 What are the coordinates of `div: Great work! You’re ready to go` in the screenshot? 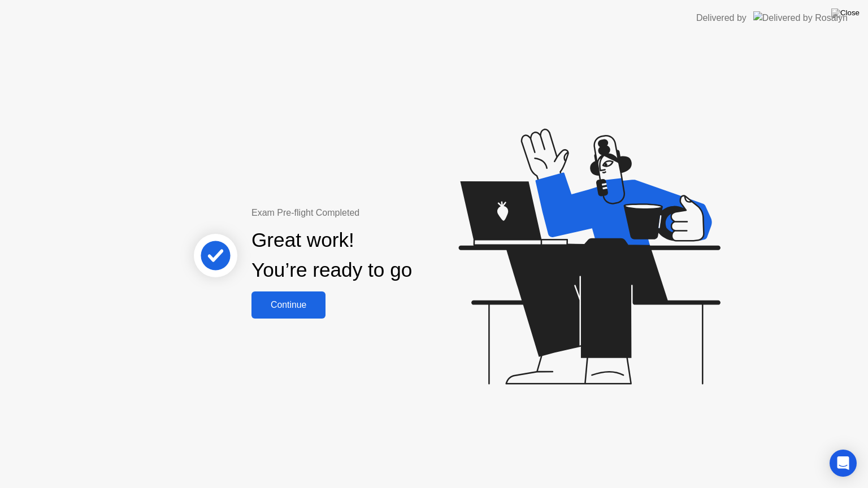 It's located at (331, 256).